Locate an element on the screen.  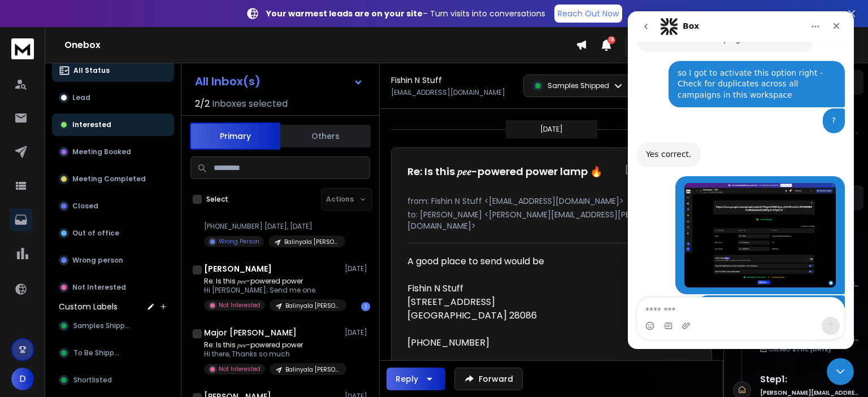
h3: Custom Labels is located at coordinates (88, 306).